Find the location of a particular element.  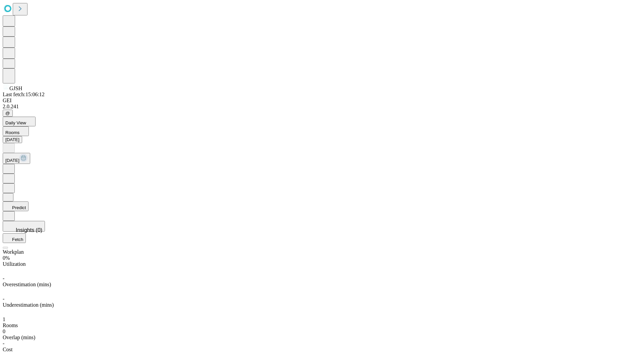

span: Workplan is located at coordinates (13, 252).